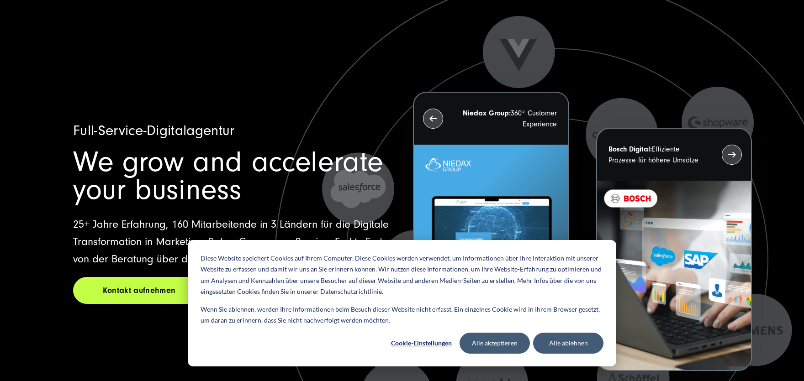  What do you see at coordinates (630, 149) in the screenshot?
I see `strong: Bosch Digital:` at bounding box center [630, 149].